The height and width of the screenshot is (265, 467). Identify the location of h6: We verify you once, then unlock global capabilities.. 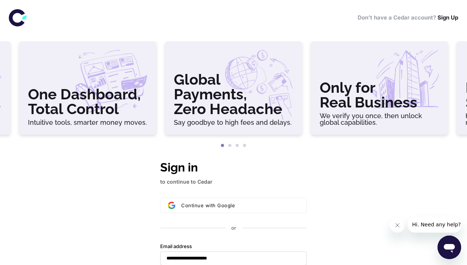
(380, 119).